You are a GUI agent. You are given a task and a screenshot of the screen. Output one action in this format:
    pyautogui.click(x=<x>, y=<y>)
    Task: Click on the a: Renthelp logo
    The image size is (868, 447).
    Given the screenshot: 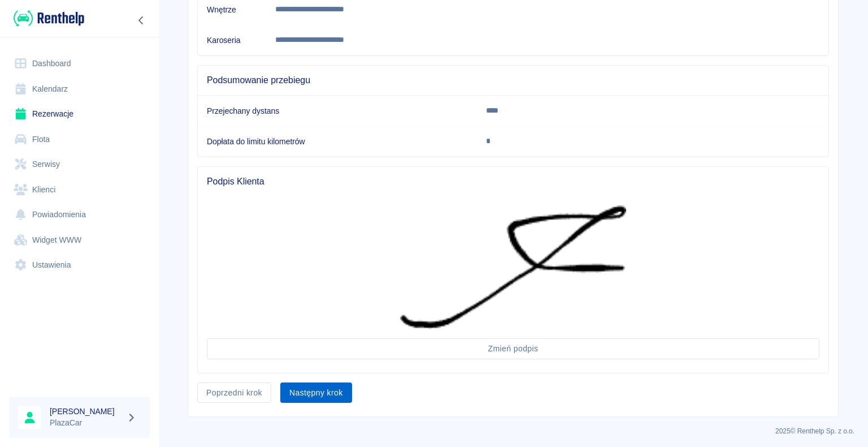 What is the action you would take?
    pyautogui.click(x=46, y=18)
    